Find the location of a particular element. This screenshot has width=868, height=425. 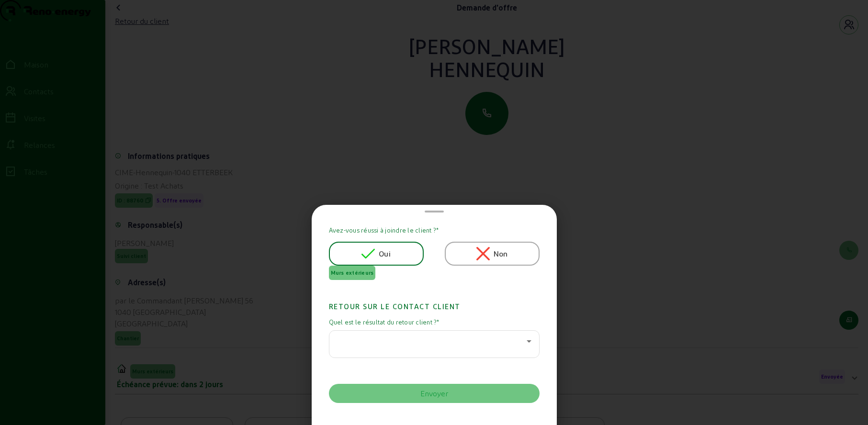

button: Envoyer is located at coordinates (434, 393).